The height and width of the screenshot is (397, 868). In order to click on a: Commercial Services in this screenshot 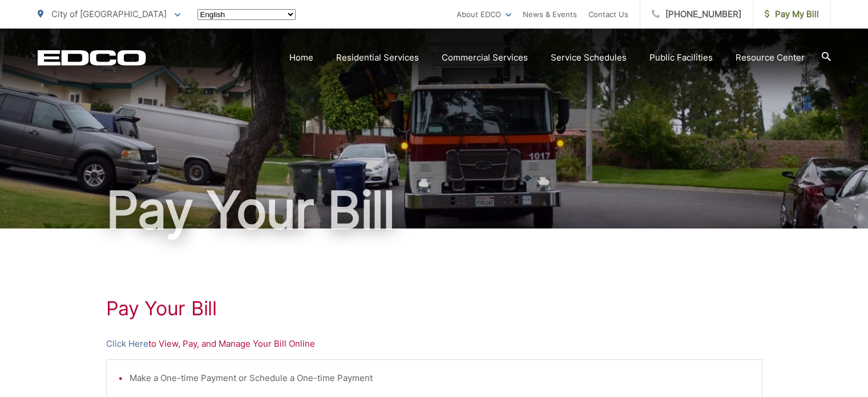, I will do `click(485, 58)`.